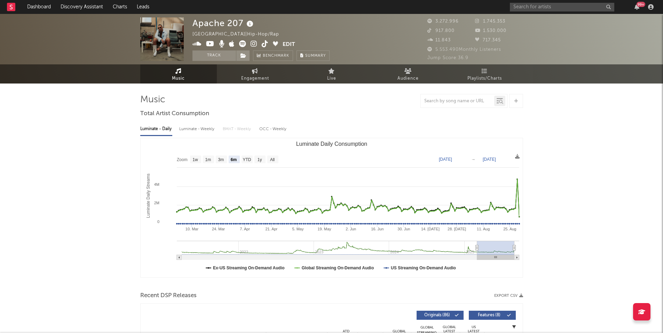 Image resolution: width=663 pixels, height=333 pixels. Describe the element at coordinates (298, 229) in the screenshot. I see `text: 5. May` at that location.